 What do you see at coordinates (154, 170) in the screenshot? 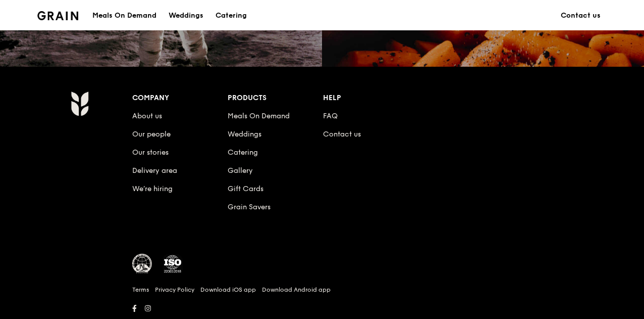
I see `a: Delivery area` at bounding box center [154, 170].